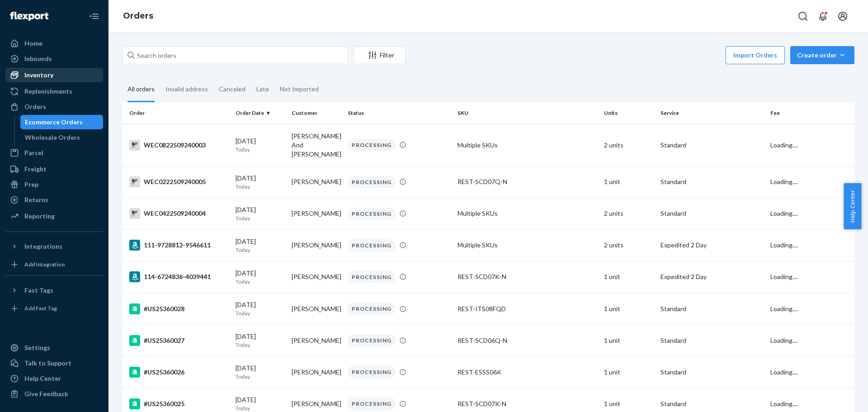  I want to click on div: Prep, so click(31, 185).